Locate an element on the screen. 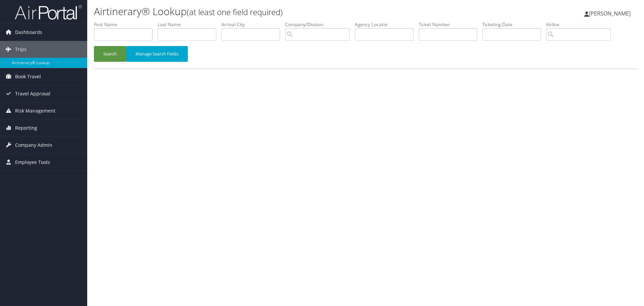 This screenshot has height=306, width=644. span: Travel Approval is located at coordinates (33, 94).